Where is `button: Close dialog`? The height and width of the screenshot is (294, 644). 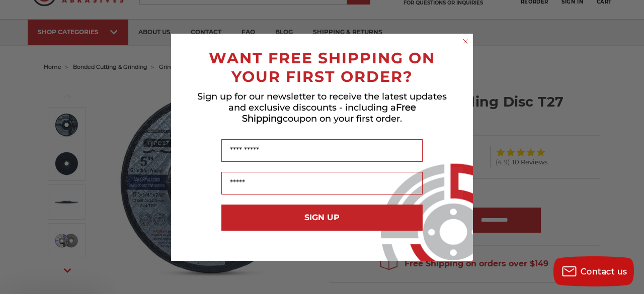
button: Close dialog is located at coordinates (466, 41).